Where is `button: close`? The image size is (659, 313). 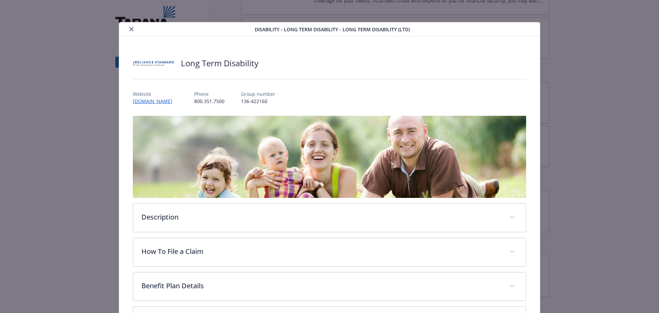 button: close is located at coordinates (131, 29).